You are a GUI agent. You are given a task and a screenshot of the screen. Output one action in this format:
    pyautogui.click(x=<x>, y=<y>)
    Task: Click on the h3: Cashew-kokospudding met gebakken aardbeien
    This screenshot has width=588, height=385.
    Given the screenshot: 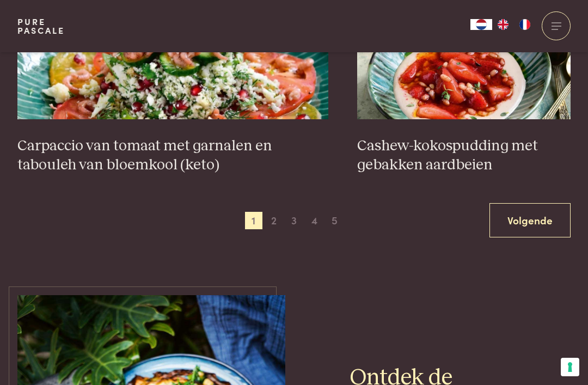 What is the action you would take?
    pyautogui.click(x=464, y=155)
    